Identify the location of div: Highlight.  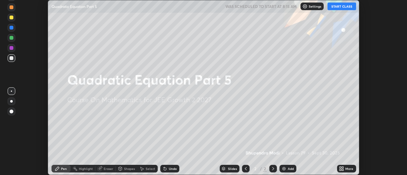
(86, 169).